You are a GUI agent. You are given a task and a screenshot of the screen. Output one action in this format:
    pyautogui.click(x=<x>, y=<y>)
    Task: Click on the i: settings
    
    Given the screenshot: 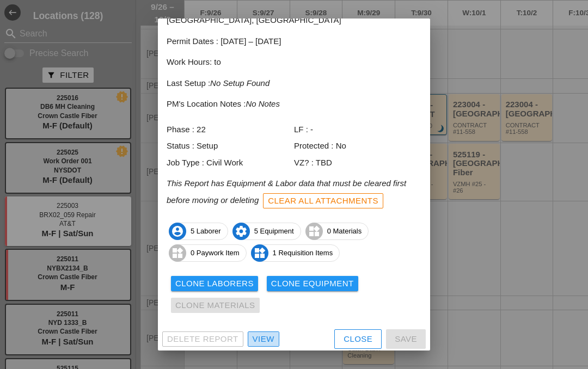 What is the action you would take?
    pyautogui.click(x=241, y=232)
    